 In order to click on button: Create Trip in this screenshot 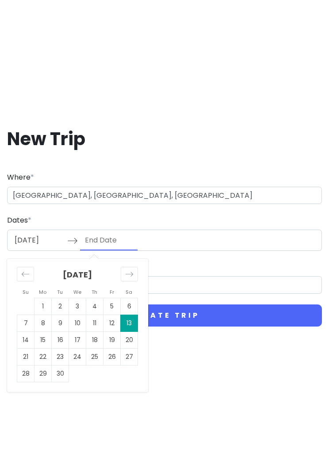, I will do `click(164, 315)`.